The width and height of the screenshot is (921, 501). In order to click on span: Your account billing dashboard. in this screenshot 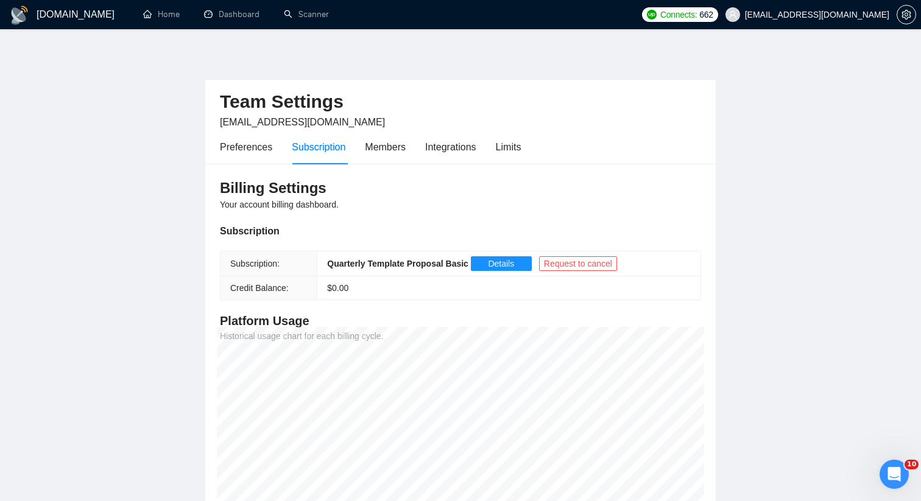, I will do `click(279, 205)`.